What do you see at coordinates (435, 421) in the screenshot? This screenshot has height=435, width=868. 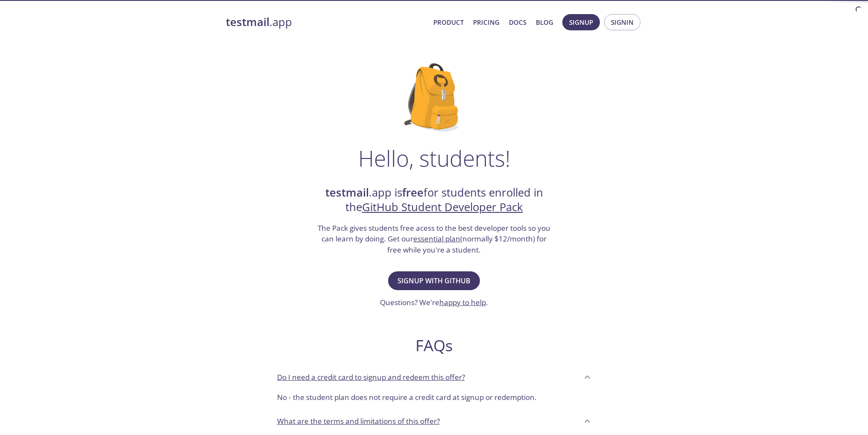 I see `div: What are the terms and limitations of this offer?` at bounding box center [435, 421].